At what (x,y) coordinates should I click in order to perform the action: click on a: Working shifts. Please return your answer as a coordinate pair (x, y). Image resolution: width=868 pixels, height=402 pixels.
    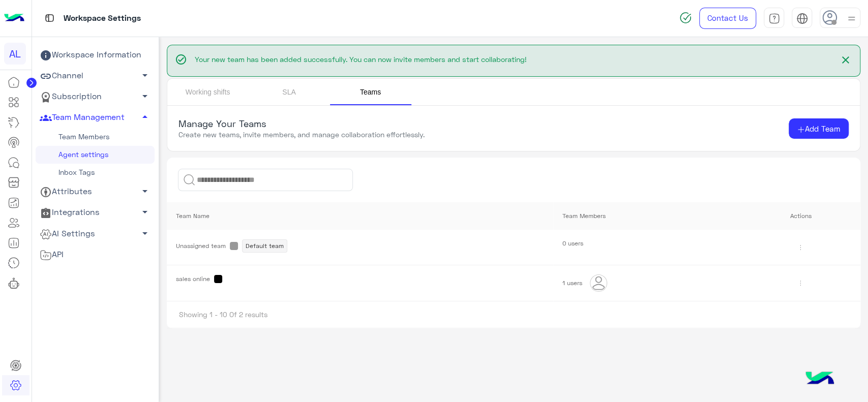
    Looking at the image, I should click on (208, 92).